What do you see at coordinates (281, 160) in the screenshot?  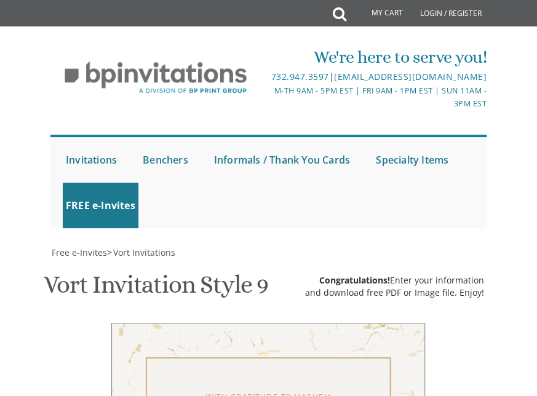 I see `a: Informals / Thank You Cards` at bounding box center [281, 160].